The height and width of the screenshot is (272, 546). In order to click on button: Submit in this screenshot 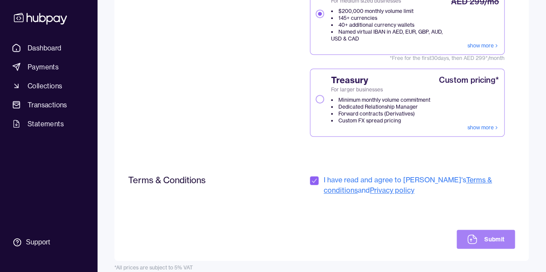, I will do `click(485, 240)`.